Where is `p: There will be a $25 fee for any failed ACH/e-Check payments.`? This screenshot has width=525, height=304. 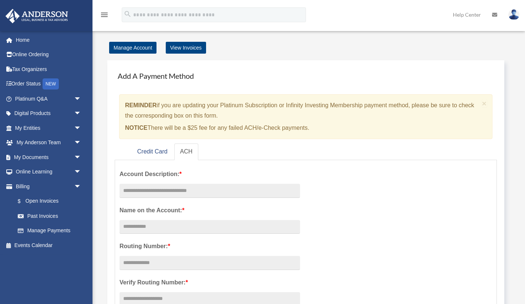 p: There will be a $25 fee for any failed ACH/e-Check payments. is located at coordinates (302, 128).